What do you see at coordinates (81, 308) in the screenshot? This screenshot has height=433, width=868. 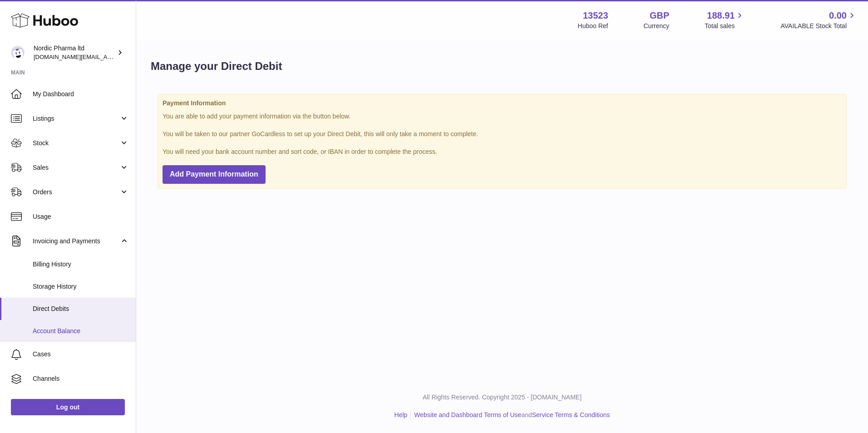 I see `span: Direct Debits` at bounding box center [81, 308].